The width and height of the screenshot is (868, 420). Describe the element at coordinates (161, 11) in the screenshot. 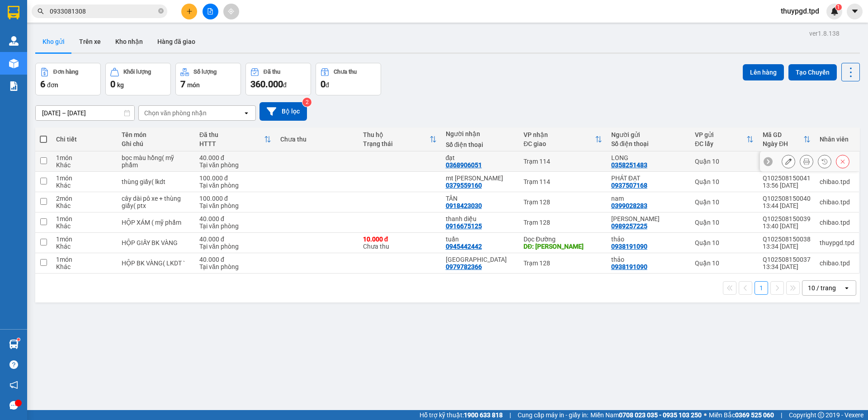

I see `span: close-circle` at that location.